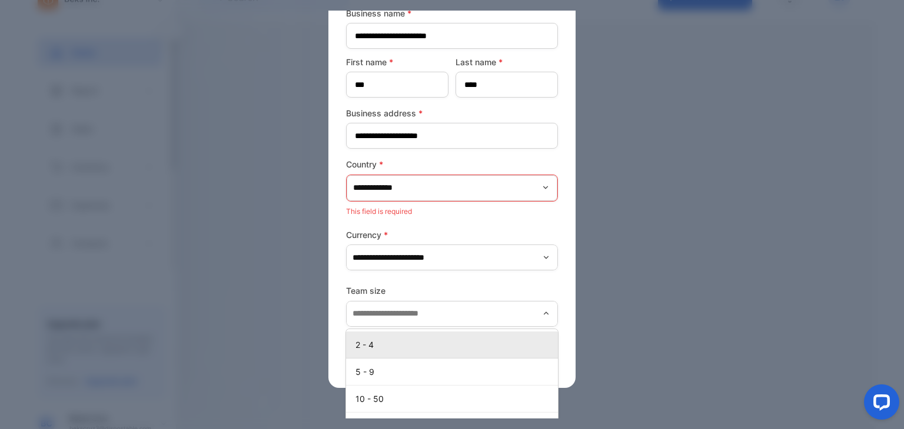 This screenshot has width=904, height=429. I want to click on p: 2 - 4, so click(454, 345).